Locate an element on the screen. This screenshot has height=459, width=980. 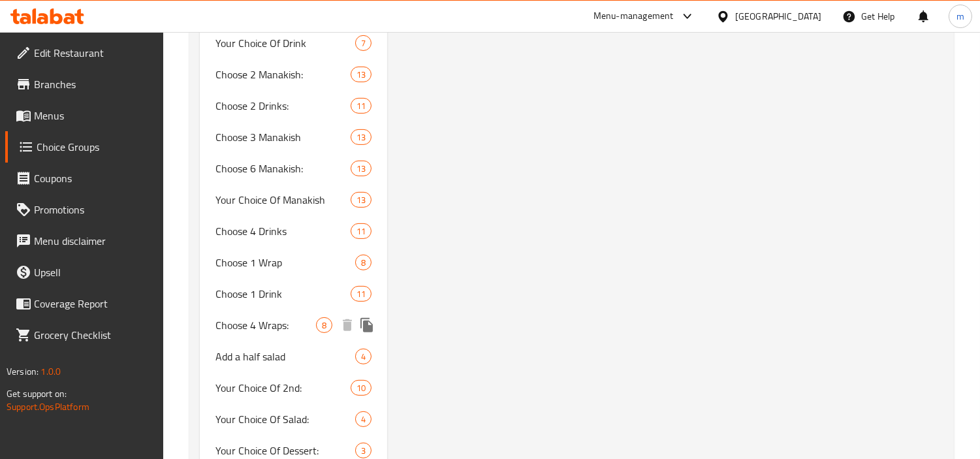
div: Your Choice Of 2nd:10 is located at coordinates (293, 387).